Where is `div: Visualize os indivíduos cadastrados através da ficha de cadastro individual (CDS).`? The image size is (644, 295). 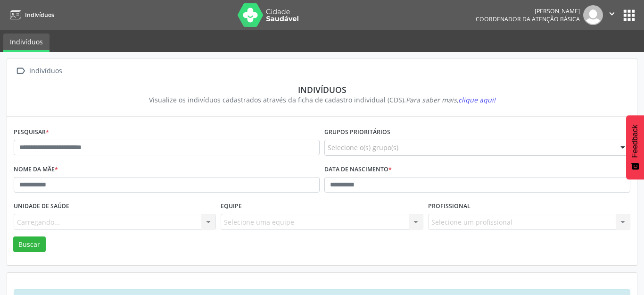
div: Visualize os indivíduos cadastrados através da ficha de cadastro individual (CDS). is located at coordinates (322, 100).